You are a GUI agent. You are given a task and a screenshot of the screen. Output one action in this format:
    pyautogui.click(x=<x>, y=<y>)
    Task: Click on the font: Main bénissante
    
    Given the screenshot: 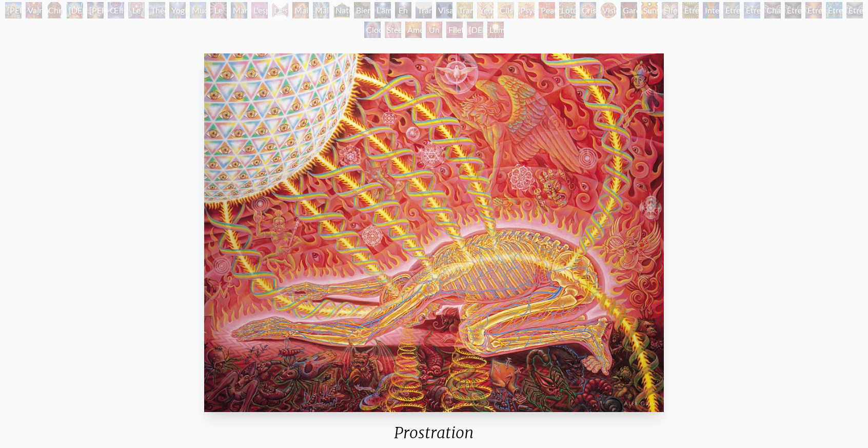 What is the action you would take?
    pyautogui.click(x=334, y=16)
    